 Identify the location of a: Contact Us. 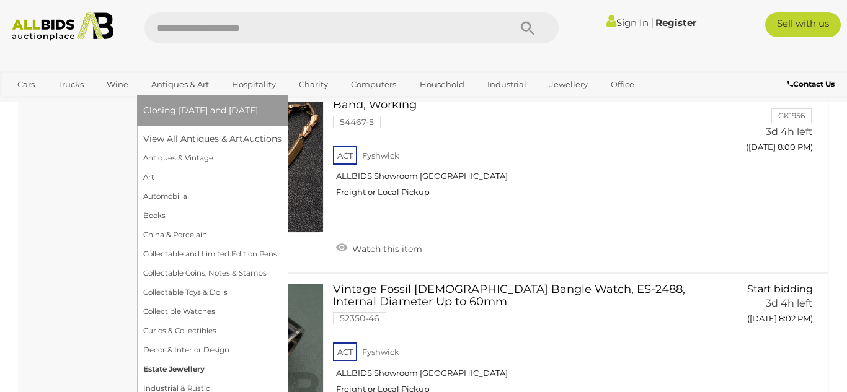
(812, 84).